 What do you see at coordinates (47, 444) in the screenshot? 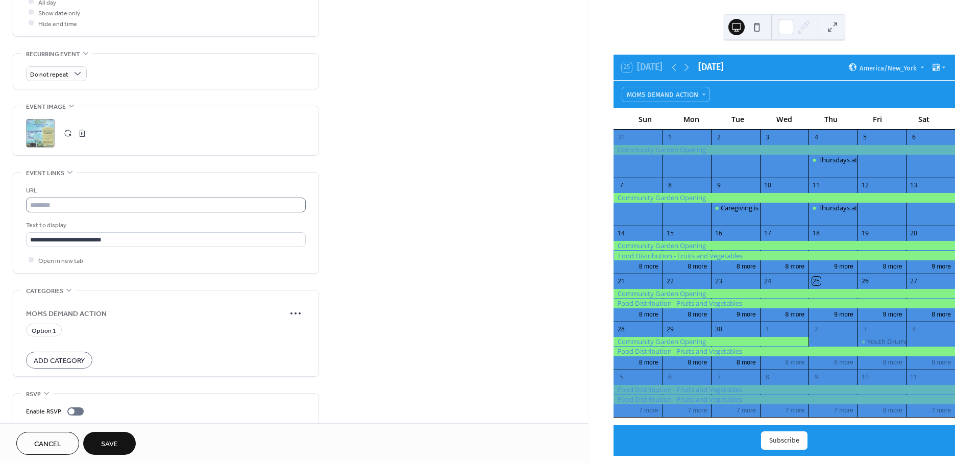
I see `button: Cancel` at bounding box center [47, 444].